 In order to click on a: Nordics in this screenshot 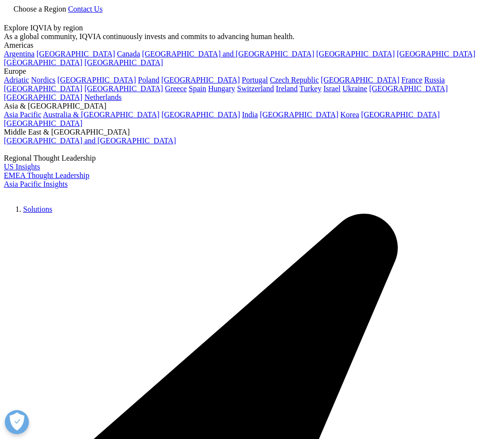, I will do `click(43, 79)`.